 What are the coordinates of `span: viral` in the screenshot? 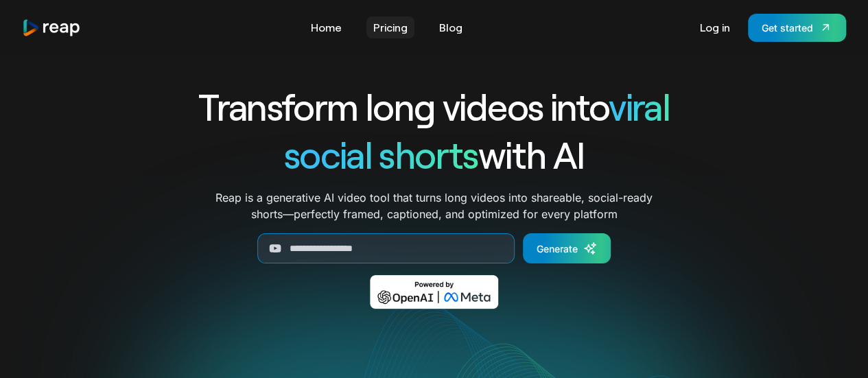 It's located at (639, 106).